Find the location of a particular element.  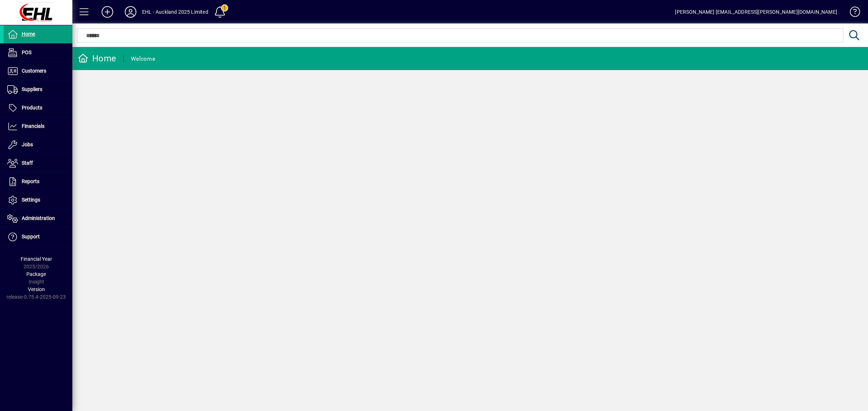

a: Reports is located at coordinates (38, 182).